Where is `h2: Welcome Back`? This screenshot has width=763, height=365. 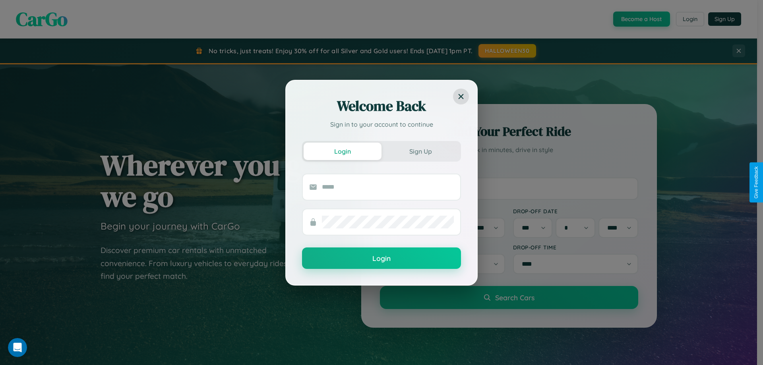
h2: Welcome Back is located at coordinates (382, 106).